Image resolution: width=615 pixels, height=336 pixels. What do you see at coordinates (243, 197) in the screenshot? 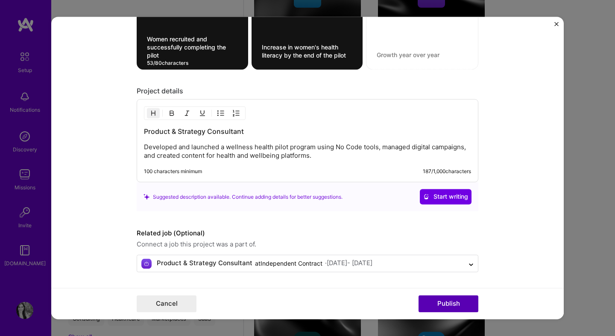
I see `div: Suggested description available. Continue adding details for better suggestions.` at bounding box center [243, 197].